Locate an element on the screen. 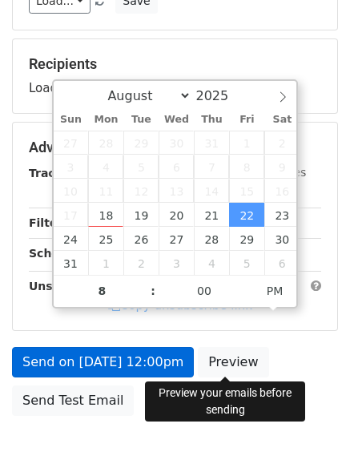  span: September 4, 2025 is located at coordinates (212, 263).